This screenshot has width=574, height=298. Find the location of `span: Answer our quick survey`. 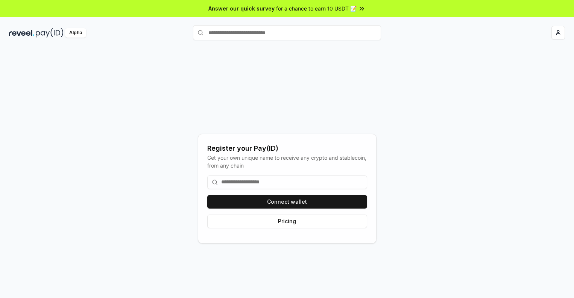

span: Answer our quick survey is located at coordinates (241, 8).